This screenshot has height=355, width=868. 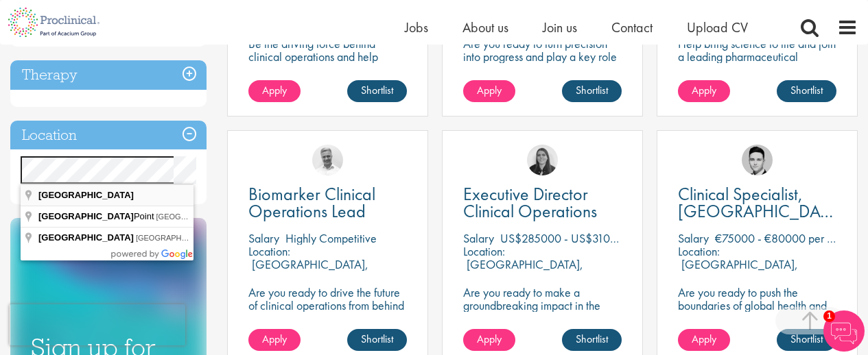 I want to click on a: Biomarker Clinical Operations Lead, so click(x=327, y=203).